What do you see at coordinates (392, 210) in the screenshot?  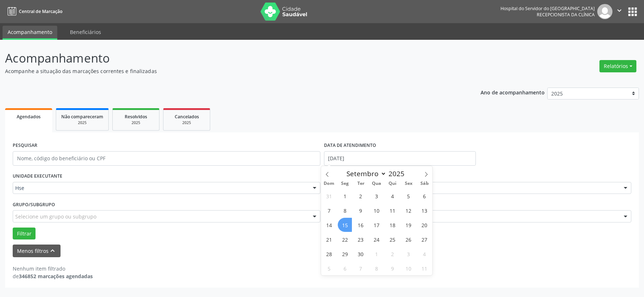 I see `span: Setembro 11, 2025` at bounding box center [392, 210].